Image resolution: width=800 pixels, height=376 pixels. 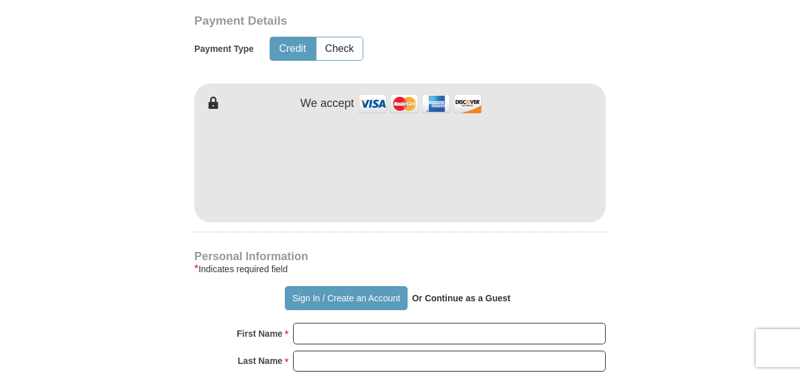 What do you see at coordinates (356, 21) in the screenshot?
I see `h3: Payment Details` at bounding box center [356, 21].